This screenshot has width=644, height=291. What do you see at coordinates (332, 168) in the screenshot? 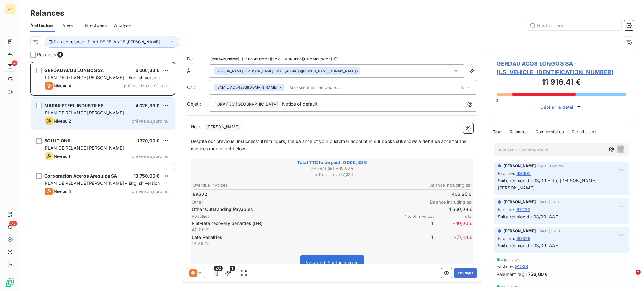
I see `span: IFR Penalties : + 40,00 €` at bounding box center [332, 168].